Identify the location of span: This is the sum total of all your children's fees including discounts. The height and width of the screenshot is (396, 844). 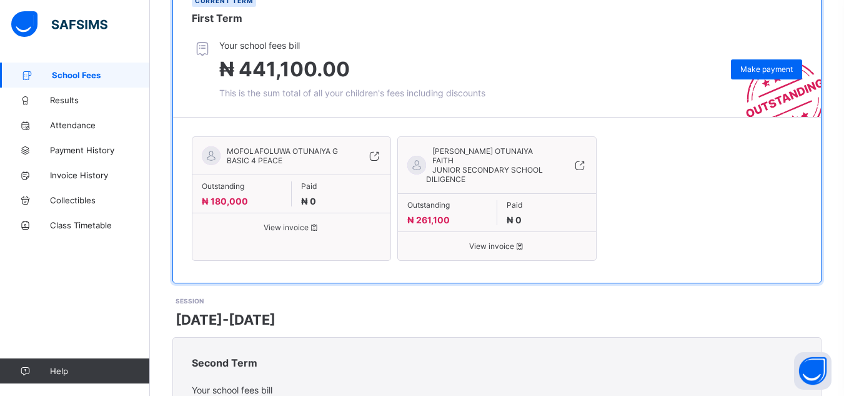
(352, 92).